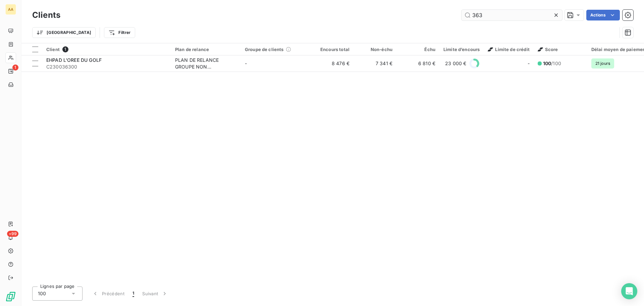 This screenshot has height=306, width=644. What do you see at coordinates (375, 63) in the screenshot?
I see `td: 7 341 €` at bounding box center [375, 63].